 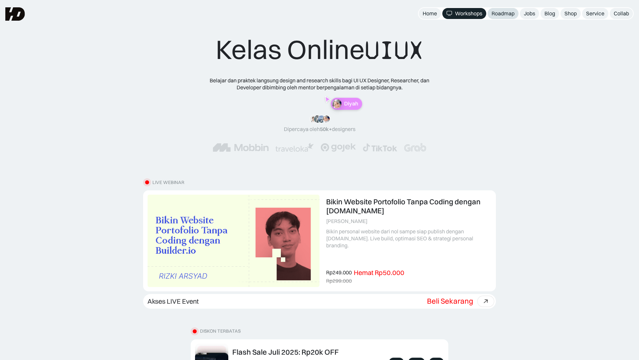 What do you see at coordinates (622, 13) in the screenshot?
I see `div: Collab` at bounding box center [622, 13].